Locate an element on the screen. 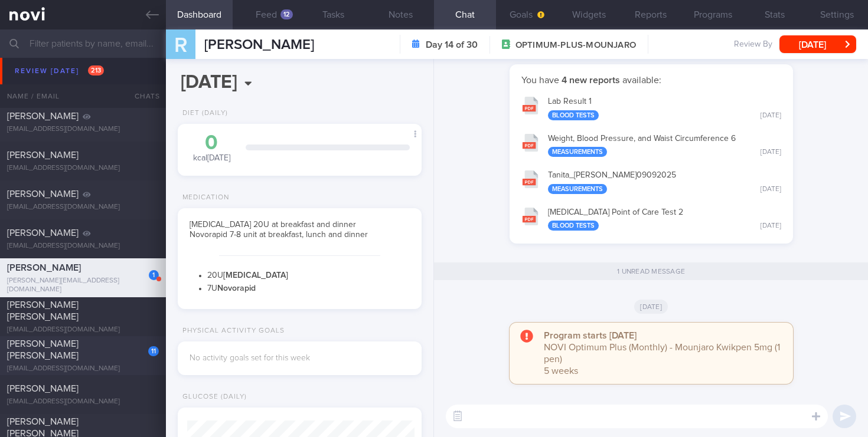 The height and width of the screenshot is (437, 868). div: Medication is located at coordinates (203, 198).